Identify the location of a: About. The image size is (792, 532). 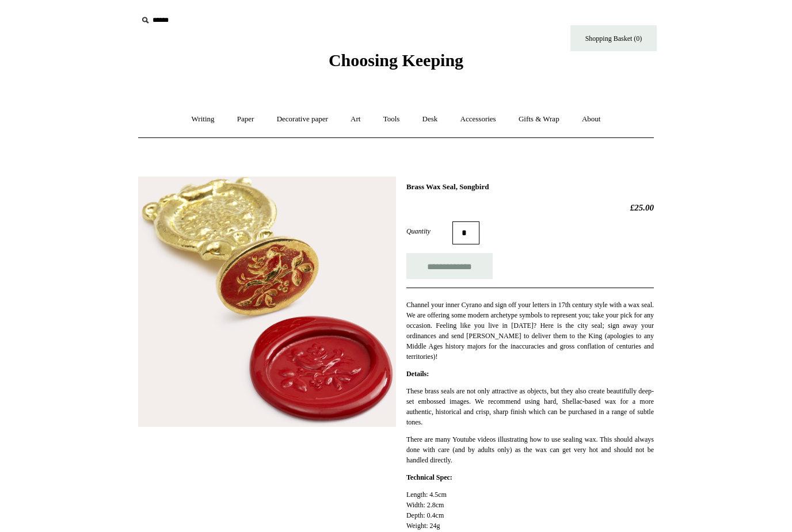
(591, 119).